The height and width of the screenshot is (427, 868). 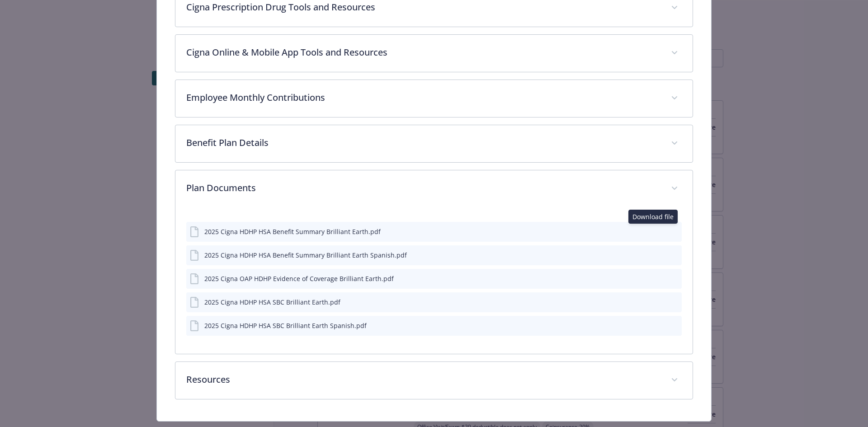 What do you see at coordinates (434, 143) in the screenshot?
I see `div: Benefit Plan Details` at bounding box center [434, 143].